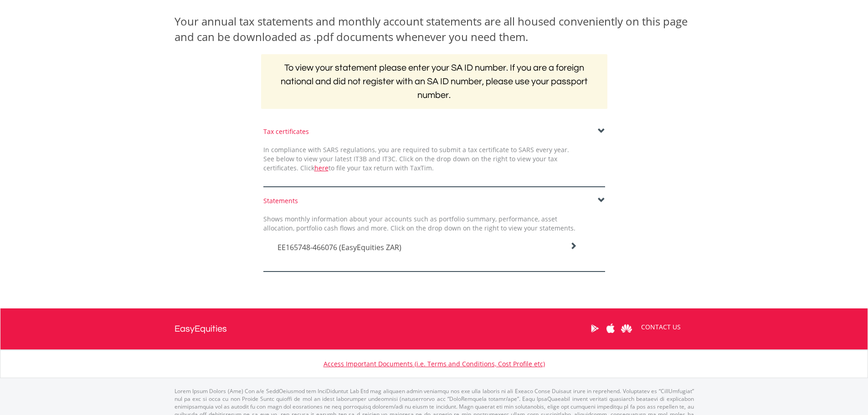 This screenshot has width=868, height=415. I want to click on span: In compliance with SARS regulations, you are required to submit a tax certificate to SARS every y..., so click(416, 159).